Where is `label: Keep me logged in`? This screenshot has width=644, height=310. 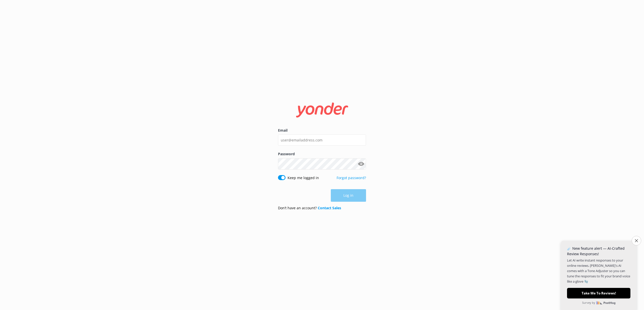 label: Keep me logged in is located at coordinates (303, 178).